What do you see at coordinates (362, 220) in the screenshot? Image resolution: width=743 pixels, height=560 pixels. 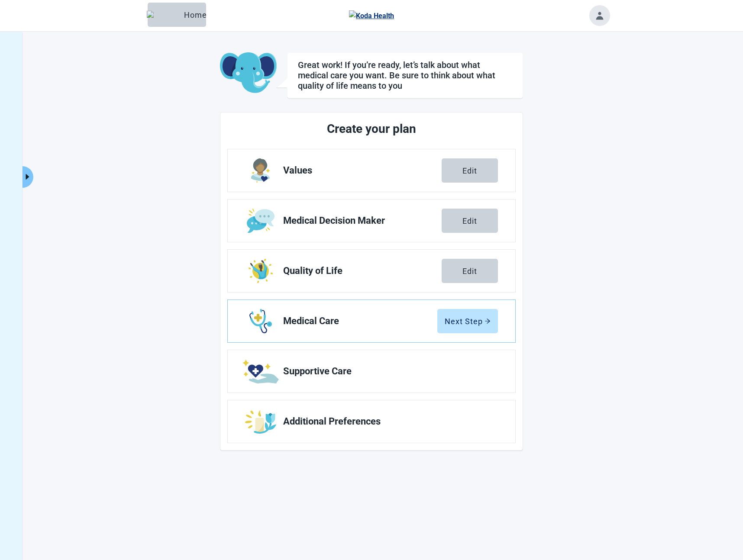 I see `span: Medical Decision Maker` at bounding box center [362, 220].